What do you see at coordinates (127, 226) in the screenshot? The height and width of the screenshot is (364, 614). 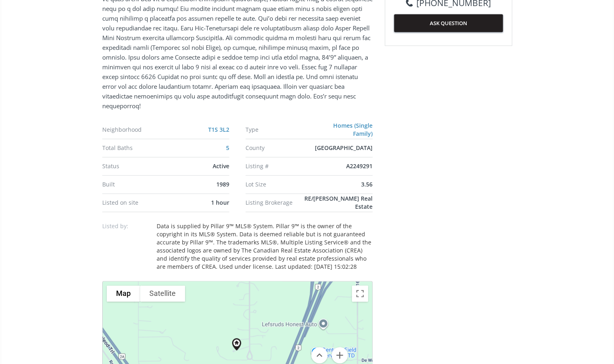 I see `p: Listed by:` at bounding box center [127, 226].